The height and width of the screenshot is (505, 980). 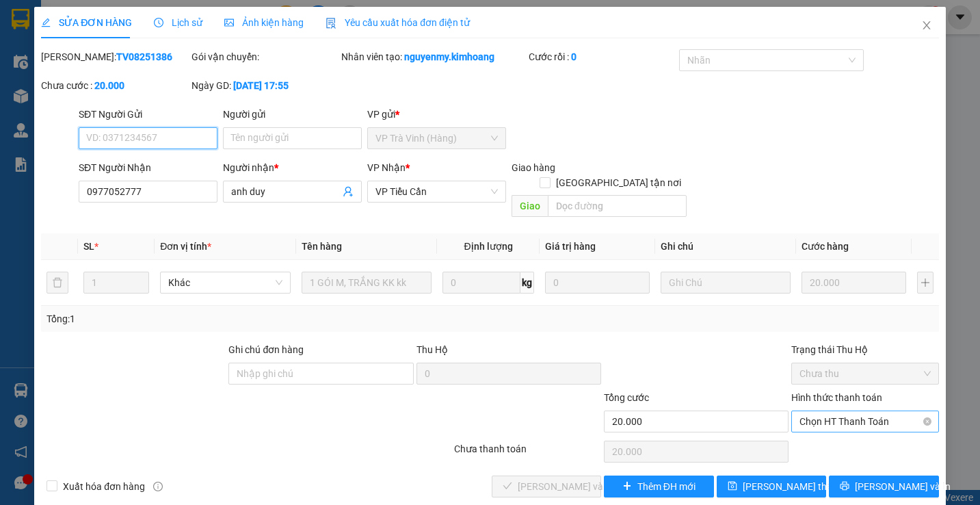 What do you see at coordinates (602, 57) in the screenshot?
I see `div: Cước rồi :` at bounding box center [602, 57].